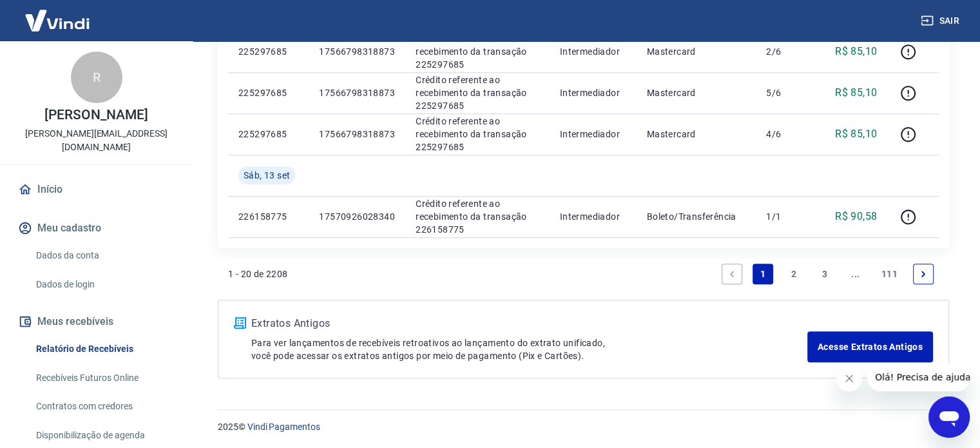 Image resolution: width=980 pixels, height=448 pixels. What do you see at coordinates (239, 323) in the screenshot?
I see `img: ícone` at bounding box center [239, 323].